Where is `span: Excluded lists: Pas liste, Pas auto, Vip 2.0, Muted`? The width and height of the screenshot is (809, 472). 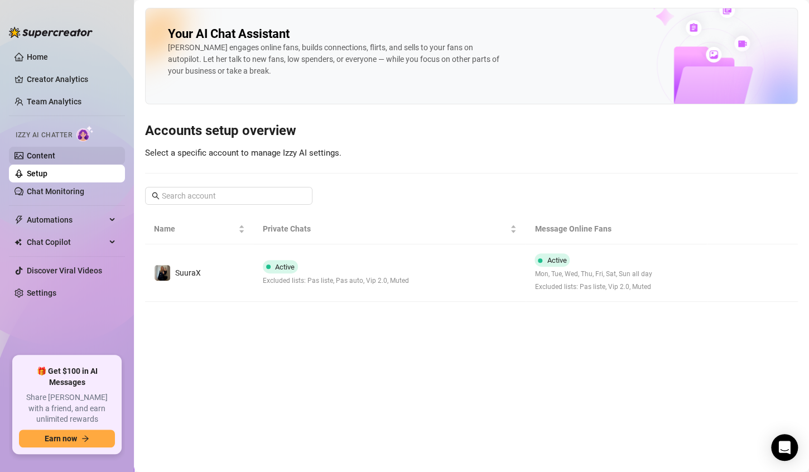
span: Excluded lists: Pas liste, Pas auto, Vip 2.0, Muted is located at coordinates (336, 281).